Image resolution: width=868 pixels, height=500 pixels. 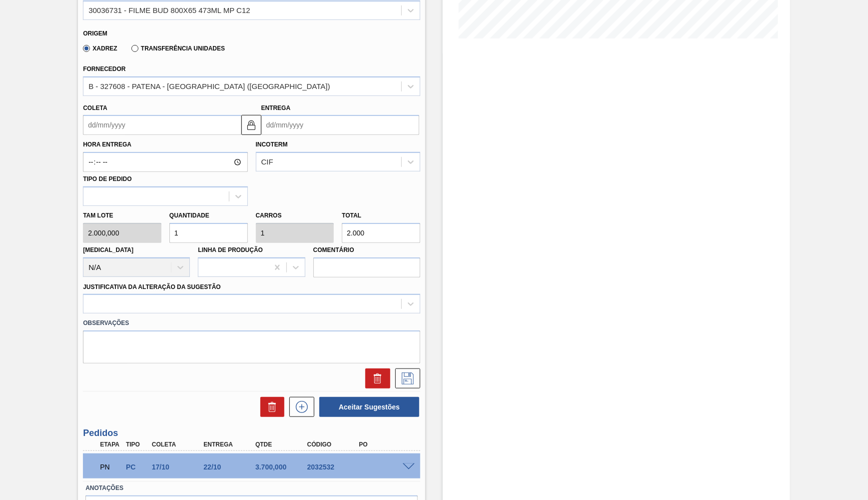 What do you see at coordinates (333, 467) in the screenshot?
I see `div: 2032532` at bounding box center [333, 467].